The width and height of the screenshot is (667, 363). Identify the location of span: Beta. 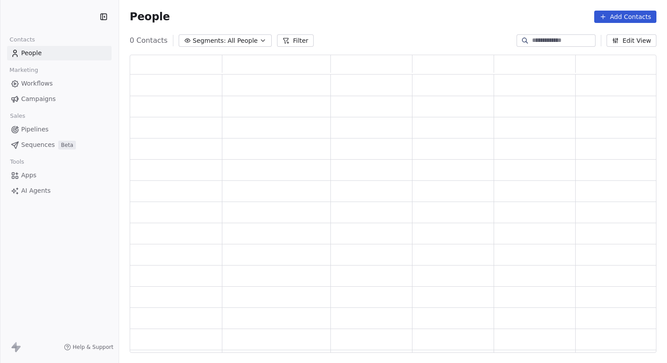
(67, 145).